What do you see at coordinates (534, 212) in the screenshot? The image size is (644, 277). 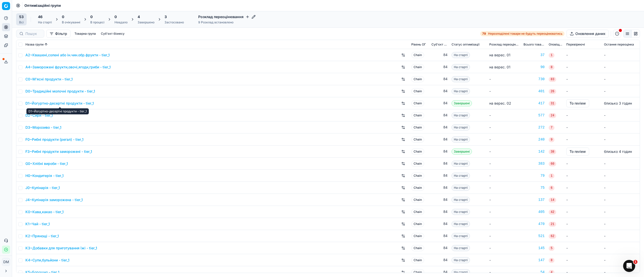 I see `div: 405` at bounding box center [534, 212].